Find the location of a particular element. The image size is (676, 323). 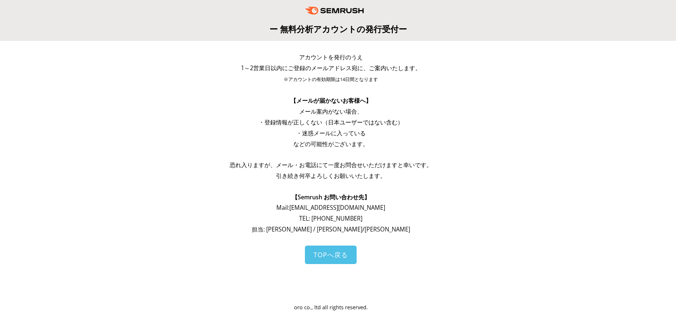

span: 【メールが届かないお客様へ】 is located at coordinates (331, 101).